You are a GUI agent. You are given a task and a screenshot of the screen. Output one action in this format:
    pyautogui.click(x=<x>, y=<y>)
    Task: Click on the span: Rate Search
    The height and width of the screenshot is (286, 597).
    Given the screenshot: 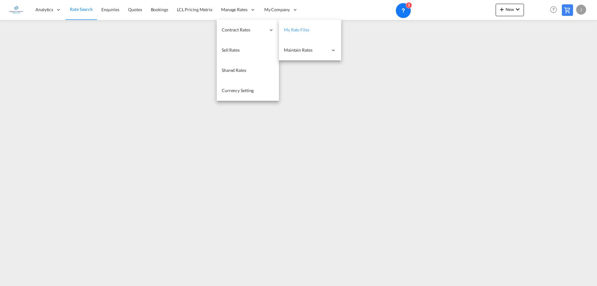 What is the action you would take?
    pyautogui.click(x=81, y=9)
    